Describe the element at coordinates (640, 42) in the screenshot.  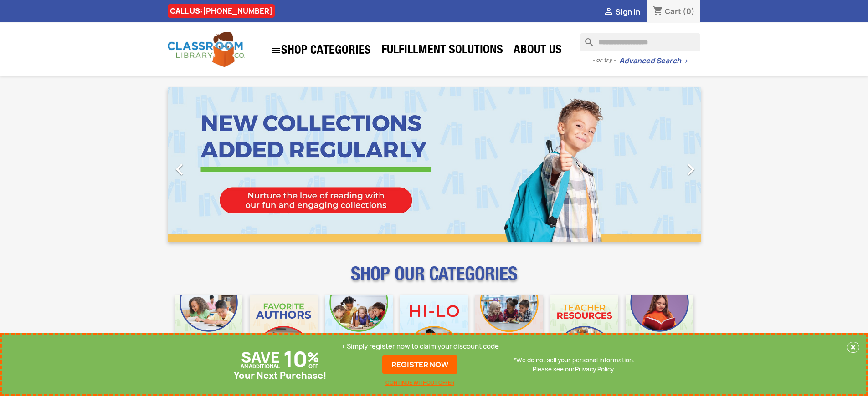
I see `input: Search` at that location.